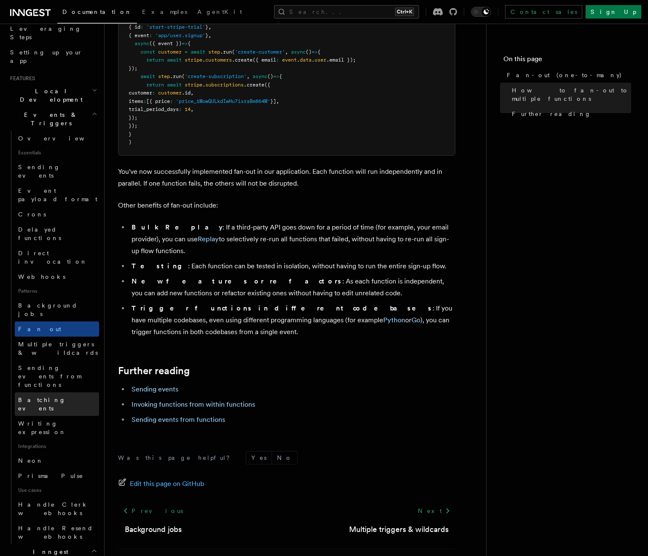  I want to click on a: Edit this page on GitHub, so click(161, 484).